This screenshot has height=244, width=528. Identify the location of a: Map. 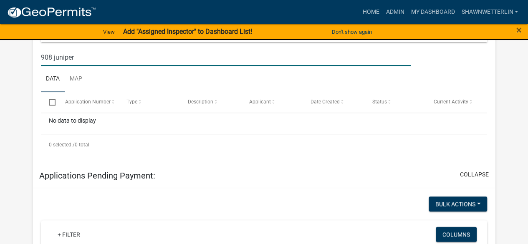
(76, 79).